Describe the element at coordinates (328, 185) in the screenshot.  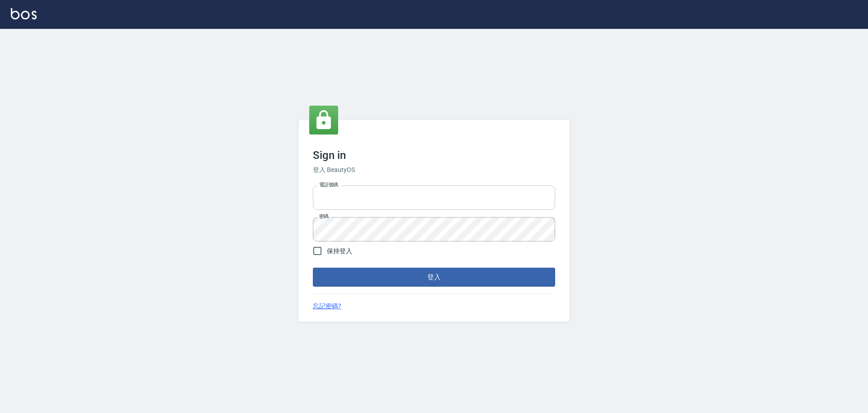
I see `label: 電話號碼` at that location.